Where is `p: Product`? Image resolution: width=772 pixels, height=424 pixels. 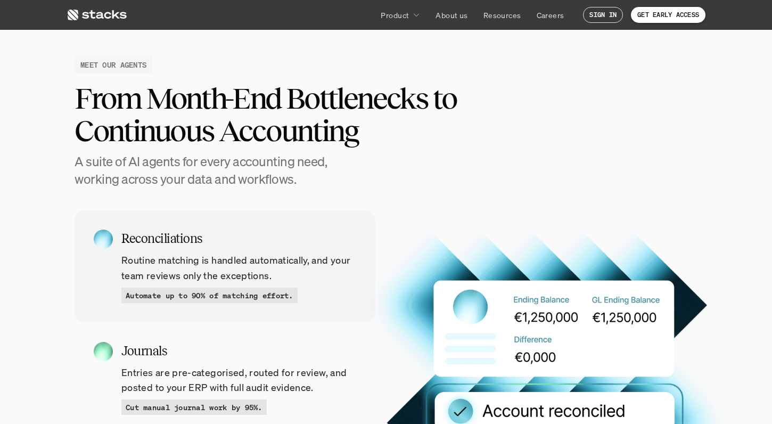
p: Product is located at coordinates (394, 15).